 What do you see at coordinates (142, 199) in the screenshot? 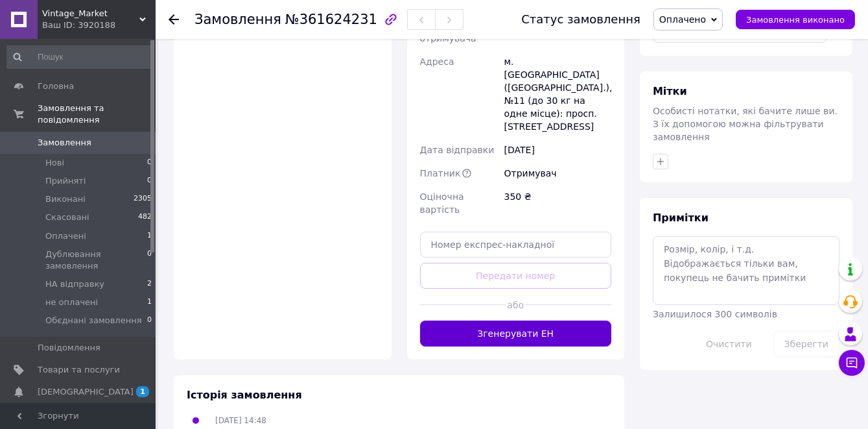
I see `span: 2305` at bounding box center [142, 199].